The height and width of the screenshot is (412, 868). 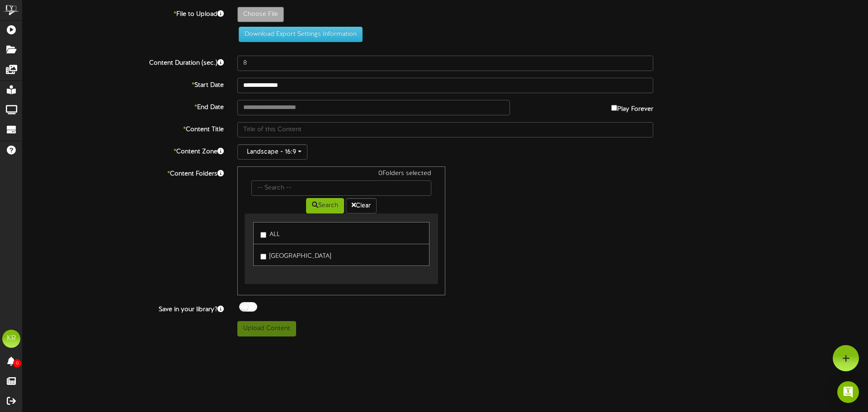 What do you see at coordinates (848, 392) in the screenshot?
I see `div: Open Intercom Messenger` at bounding box center [848, 392].